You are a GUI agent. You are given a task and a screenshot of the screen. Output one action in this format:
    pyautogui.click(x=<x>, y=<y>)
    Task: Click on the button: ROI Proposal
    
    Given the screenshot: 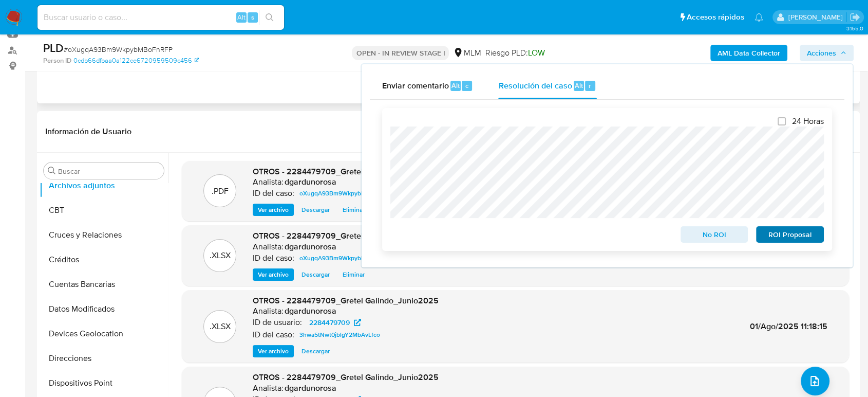 What is the action you would take?
    pyautogui.click(x=790, y=234)
    